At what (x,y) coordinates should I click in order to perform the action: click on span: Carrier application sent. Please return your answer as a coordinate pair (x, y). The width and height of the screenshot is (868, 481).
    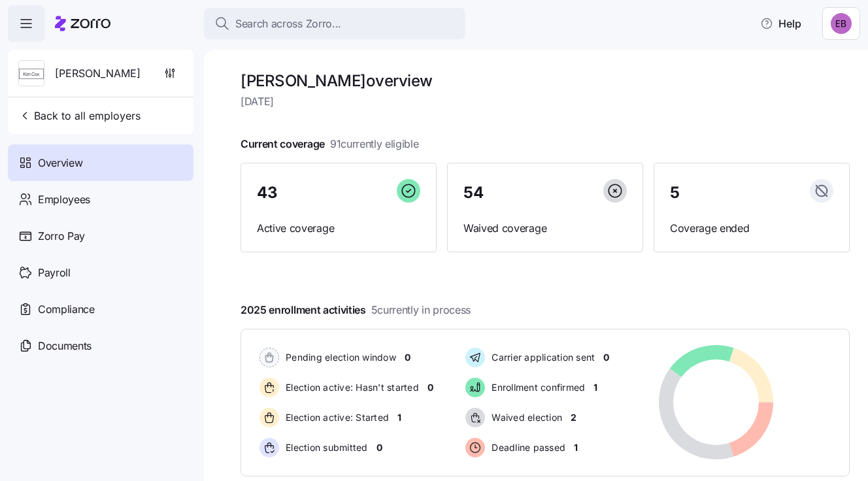
    Looking at the image, I should click on (541, 358).